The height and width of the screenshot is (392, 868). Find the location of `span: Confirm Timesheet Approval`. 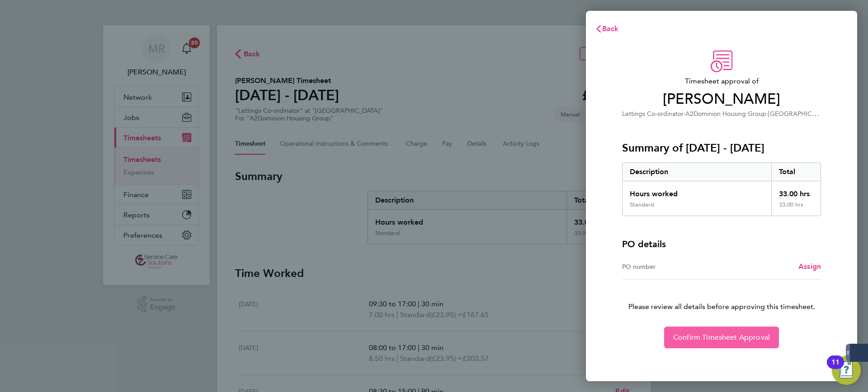

span: Confirm Timesheet Approval is located at coordinates (721, 338).